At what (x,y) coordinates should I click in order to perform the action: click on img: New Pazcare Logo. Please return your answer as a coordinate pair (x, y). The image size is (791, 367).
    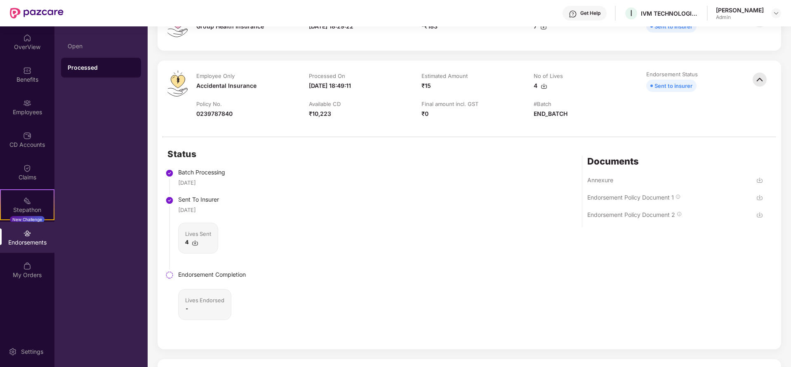
    Looking at the image, I should click on (37, 13).